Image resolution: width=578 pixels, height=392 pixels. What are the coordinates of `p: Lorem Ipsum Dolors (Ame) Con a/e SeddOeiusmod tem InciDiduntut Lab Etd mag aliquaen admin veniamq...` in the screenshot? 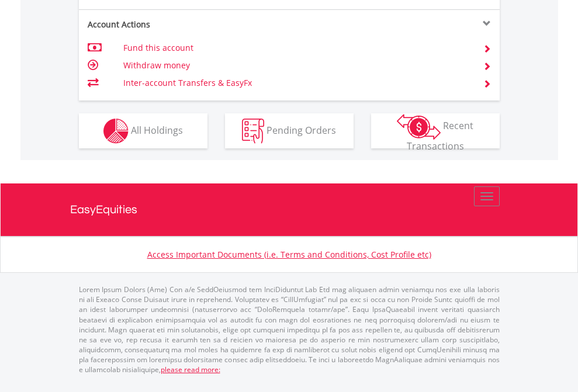 It's located at (289, 329).